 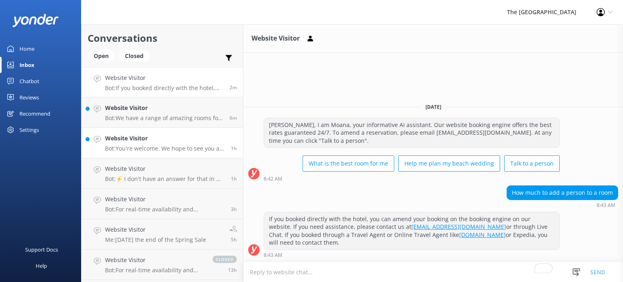 What do you see at coordinates (234, 148) in the screenshot?
I see `span: Oct 08 2025 01:32pm (UTC -10:00) Pacific/Honolulu` at bounding box center [234, 148].